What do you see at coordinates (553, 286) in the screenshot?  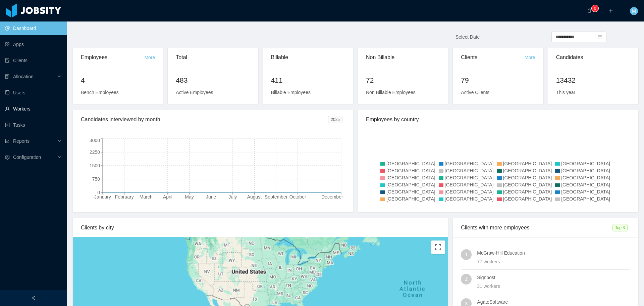 I see `div: 31 workers` at bounding box center [553, 286].